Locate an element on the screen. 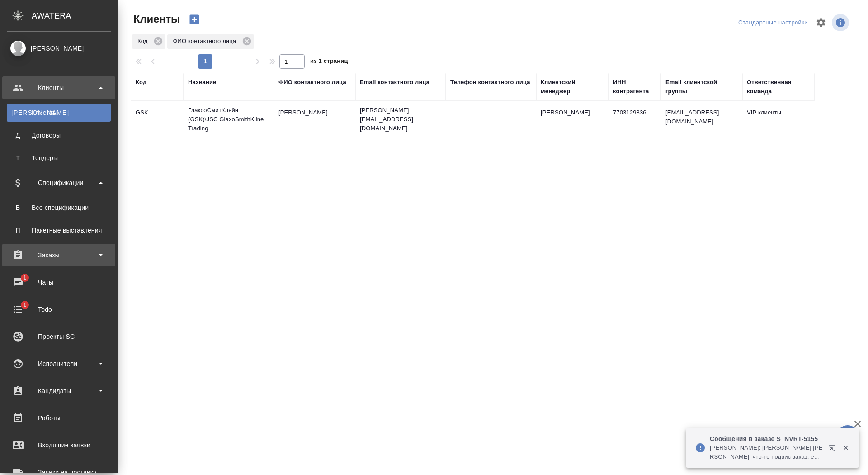  a: ТТендеры is located at coordinates (59, 158).